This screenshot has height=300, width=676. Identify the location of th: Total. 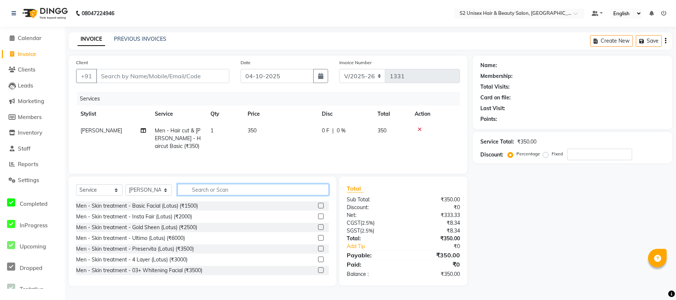
(392, 114).